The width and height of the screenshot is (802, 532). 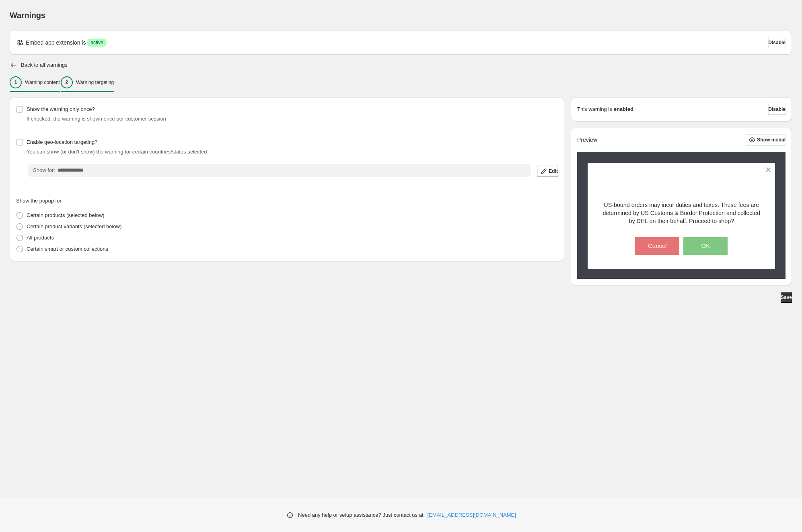 What do you see at coordinates (594, 110) in the screenshot?
I see `p: This warning is` at bounding box center [594, 110].